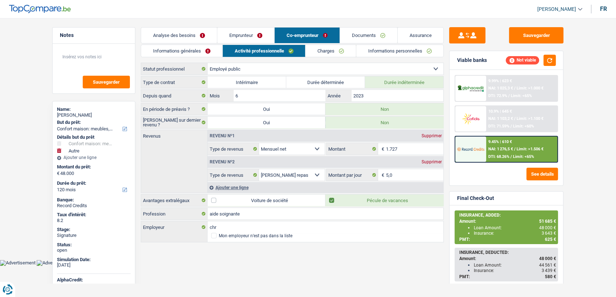 The height and width of the screenshot is (297, 616). Describe the element at coordinates (94, 215) in the screenshot. I see `div: Taux d'intérêt:` at that location.